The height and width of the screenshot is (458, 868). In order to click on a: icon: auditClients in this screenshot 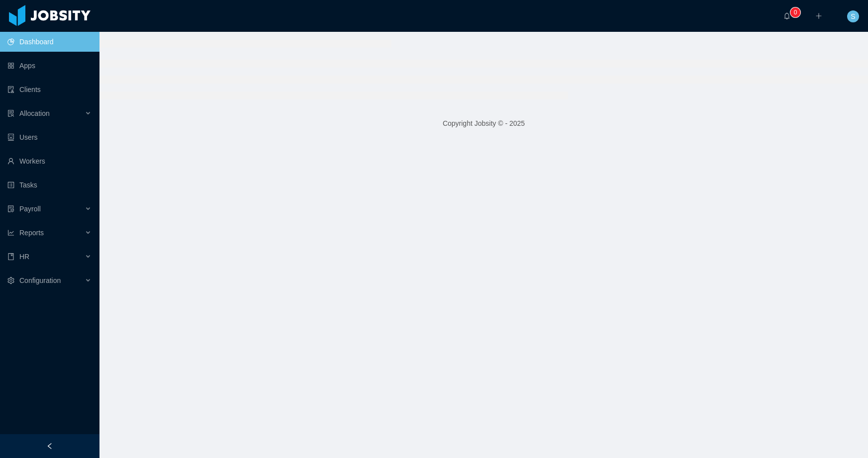, I will do `click(49, 90)`.